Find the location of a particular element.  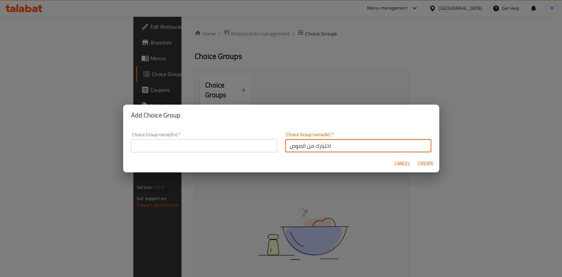

span: Create is located at coordinates (426, 164).